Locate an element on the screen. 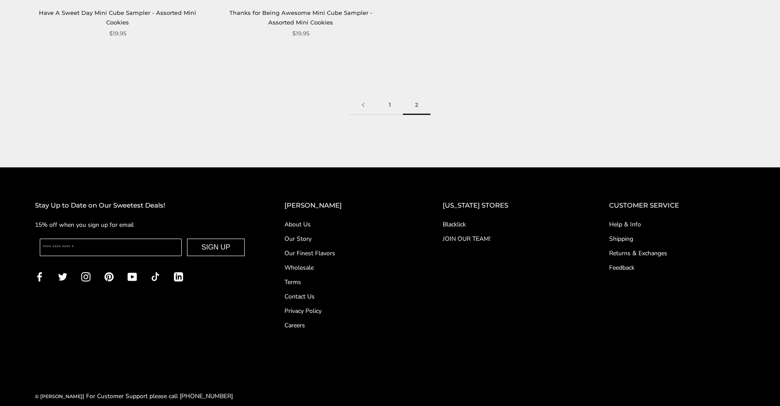  span: 2 is located at coordinates (416, 105).